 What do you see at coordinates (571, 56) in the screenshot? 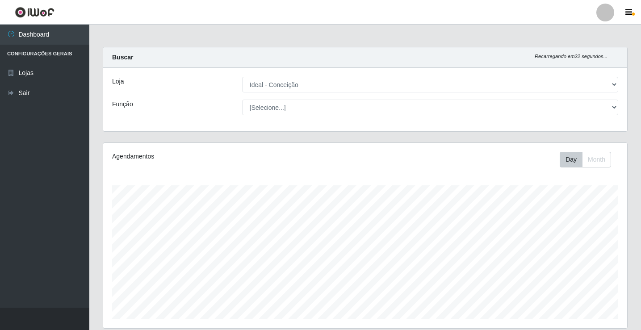
I see `i: Recarregando em 22 segundos...` at bounding box center [571, 56].